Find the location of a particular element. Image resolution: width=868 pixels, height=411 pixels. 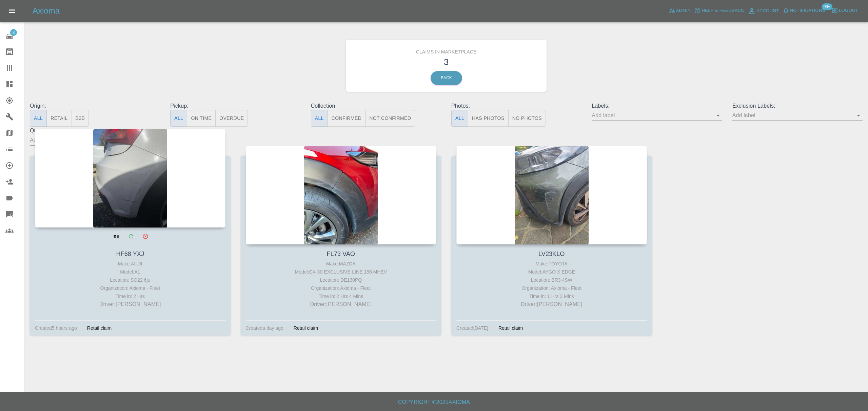

a: LV23KLO is located at coordinates (551, 254).